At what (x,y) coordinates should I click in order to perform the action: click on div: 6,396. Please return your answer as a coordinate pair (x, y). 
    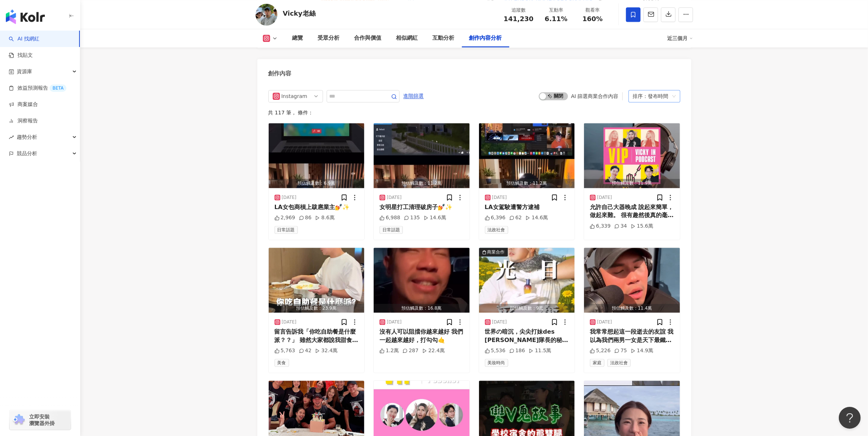
    Looking at the image, I should click on (495, 218).